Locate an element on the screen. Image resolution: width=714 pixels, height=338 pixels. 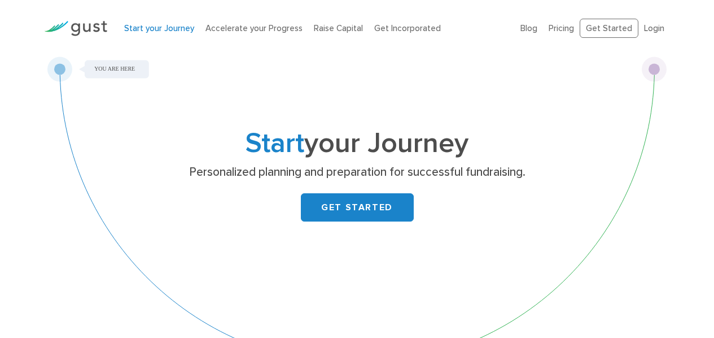
a: Blog is located at coordinates (529, 28).